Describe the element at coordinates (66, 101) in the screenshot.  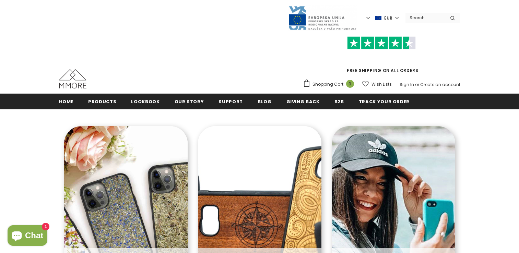
I see `a: Home` at that location.